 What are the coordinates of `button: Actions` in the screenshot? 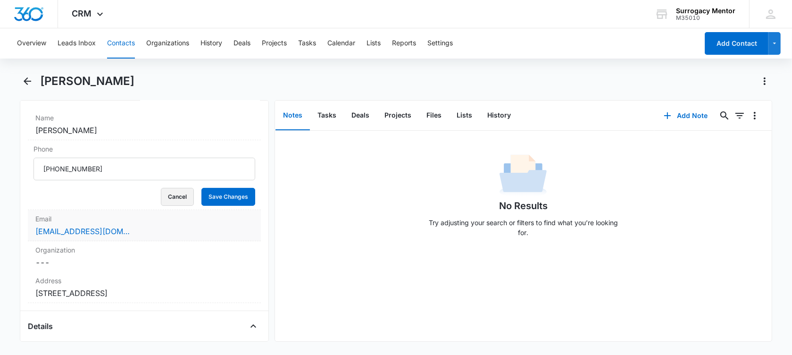 It's located at (765, 81).